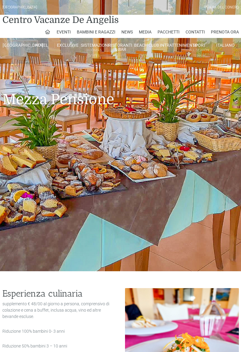 The width and height of the screenshot is (241, 352). I want to click on a: SistemazioniRooms & Suites, so click(94, 51).